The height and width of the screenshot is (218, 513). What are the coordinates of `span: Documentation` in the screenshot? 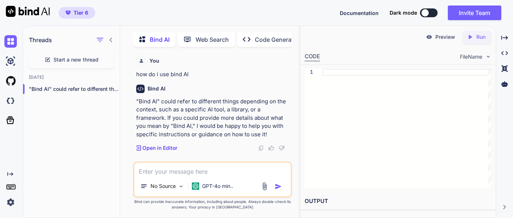 It's located at (359, 13).